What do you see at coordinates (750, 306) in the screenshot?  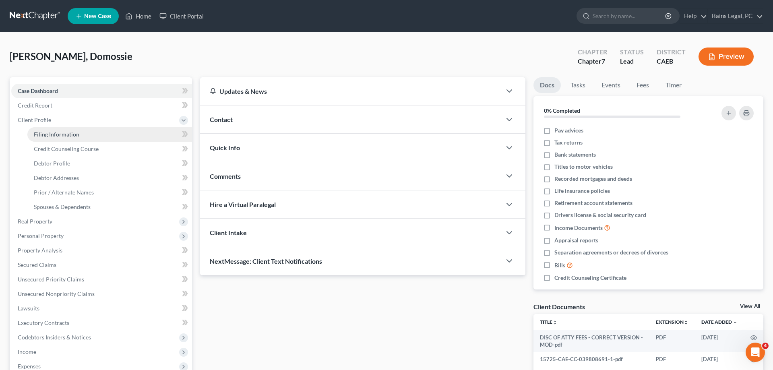 I see `a: View All` at bounding box center [750, 306].